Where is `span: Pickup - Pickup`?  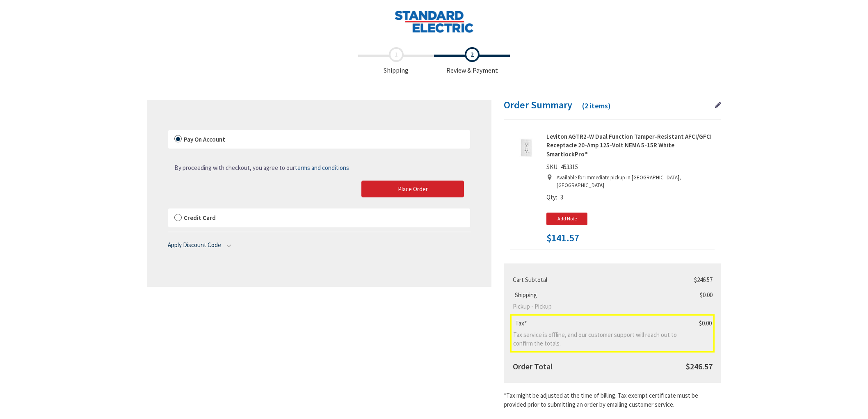
span: Pickup - Pickup is located at coordinates (596, 306).